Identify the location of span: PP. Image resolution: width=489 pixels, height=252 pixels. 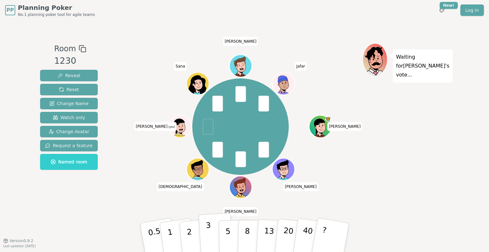
(10, 10).